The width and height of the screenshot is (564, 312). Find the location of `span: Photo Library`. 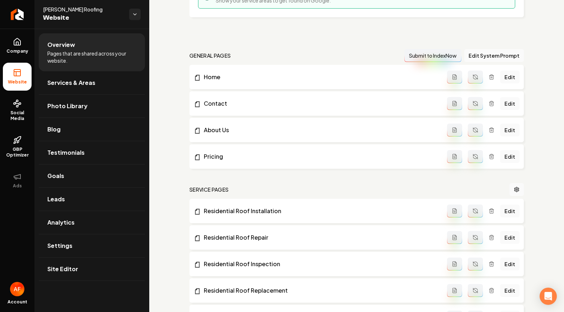

span: Photo Library is located at coordinates (67, 106).